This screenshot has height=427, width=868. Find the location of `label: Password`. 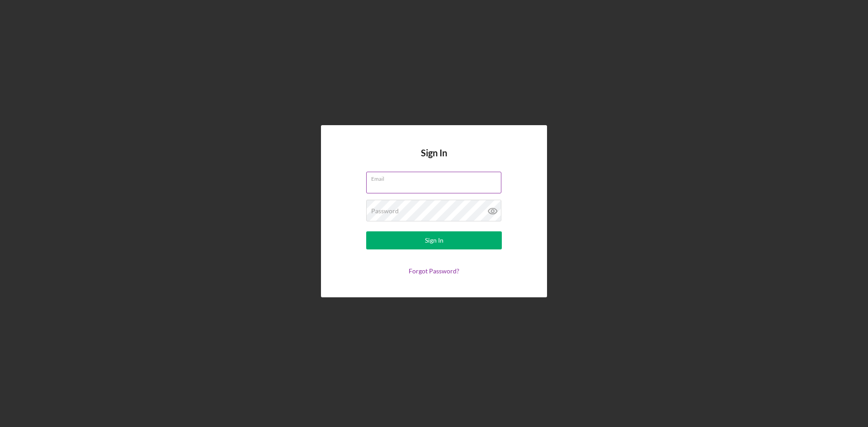

label: Password is located at coordinates (385, 211).